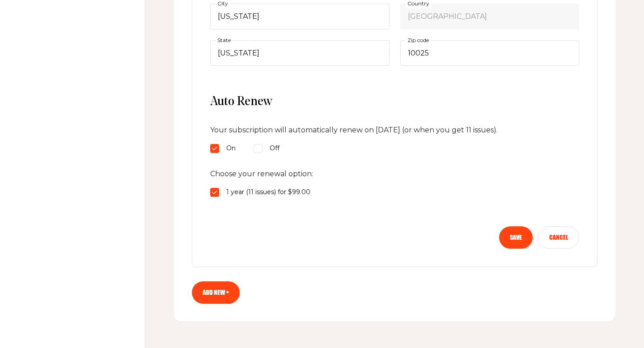 The width and height of the screenshot is (644, 348). What do you see at coordinates (215, 148) in the screenshot?
I see `input: On` at bounding box center [215, 148].